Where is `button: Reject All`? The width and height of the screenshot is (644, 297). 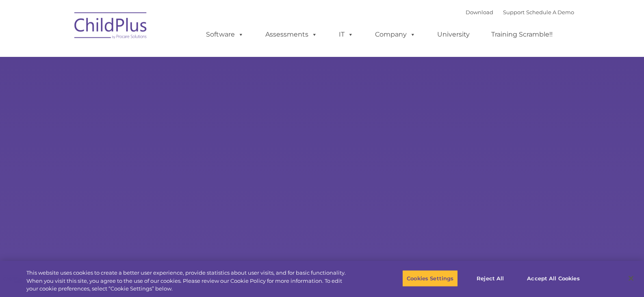
button: Reject All is located at coordinates (490, 279).